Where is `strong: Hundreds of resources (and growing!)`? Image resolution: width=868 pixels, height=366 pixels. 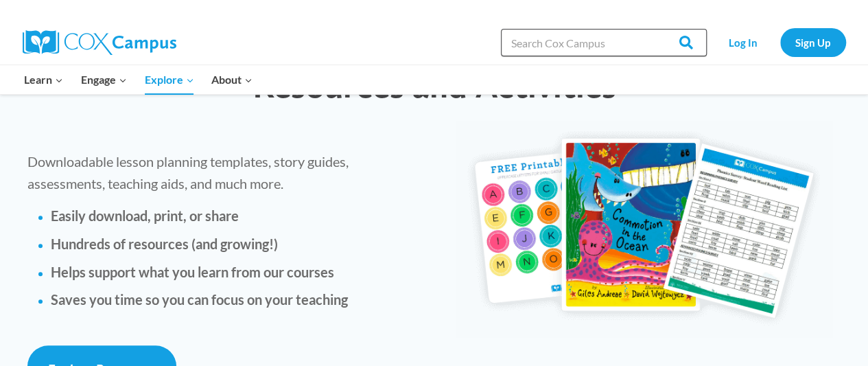 strong: Hundreds of resources (and growing!) is located at coordinates (164, 244).